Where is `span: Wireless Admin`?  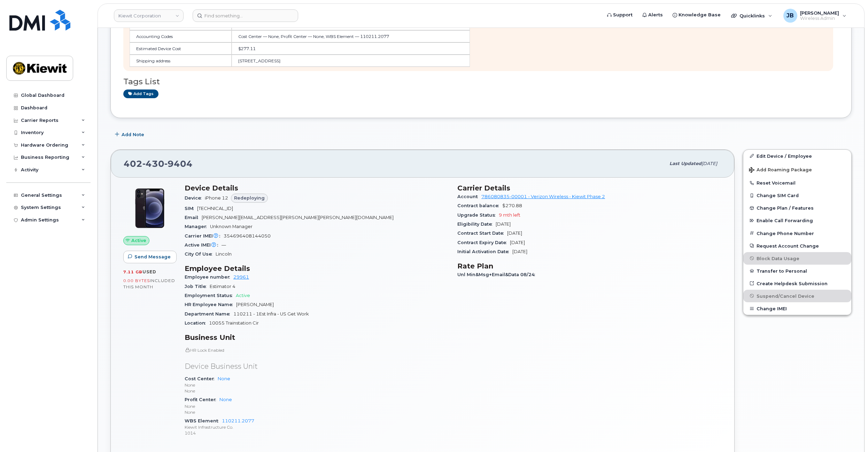 span: Wireless Admin is located at coordinates (820, 19).